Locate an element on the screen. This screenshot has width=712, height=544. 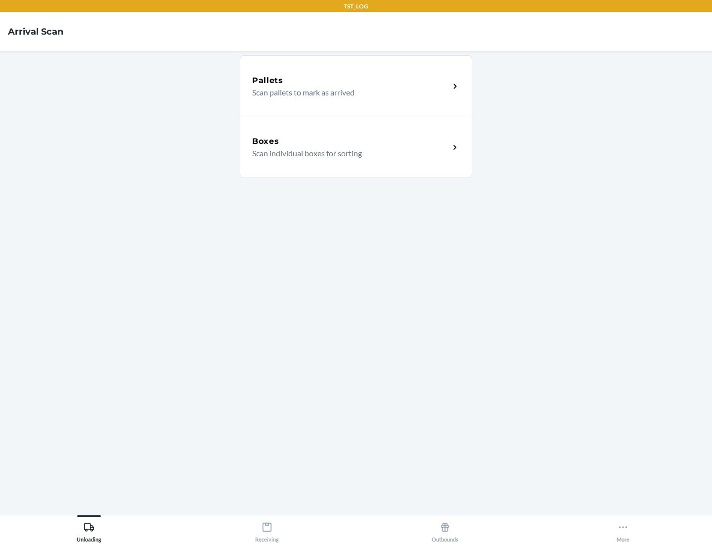
p: Scan pallets to mark as arrived is located at coordinates (346, 92).